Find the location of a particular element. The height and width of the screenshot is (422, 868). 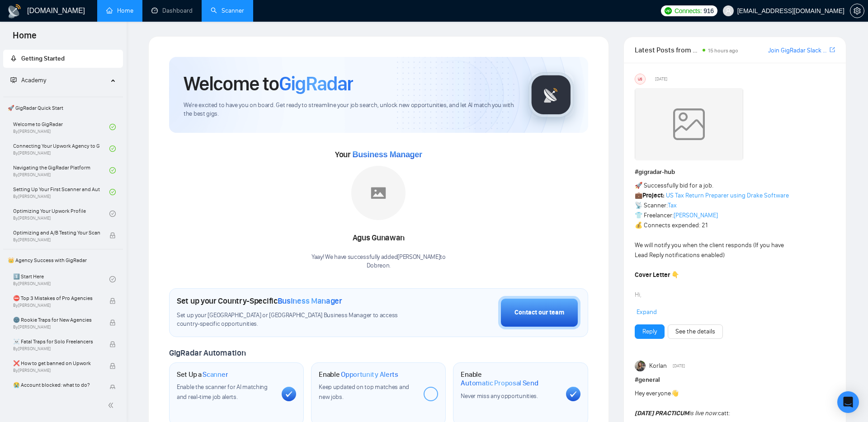

span: Latest Posts from the GigRadar Community is located at coordinates (667, 49).